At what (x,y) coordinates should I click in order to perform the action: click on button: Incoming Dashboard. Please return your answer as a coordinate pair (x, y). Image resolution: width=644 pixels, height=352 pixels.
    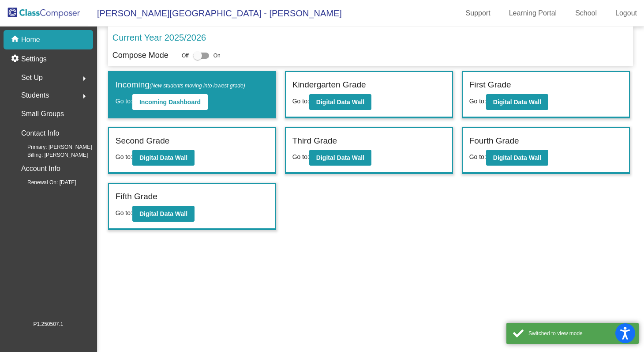
    Looking at the image, I should click on (170, 102).